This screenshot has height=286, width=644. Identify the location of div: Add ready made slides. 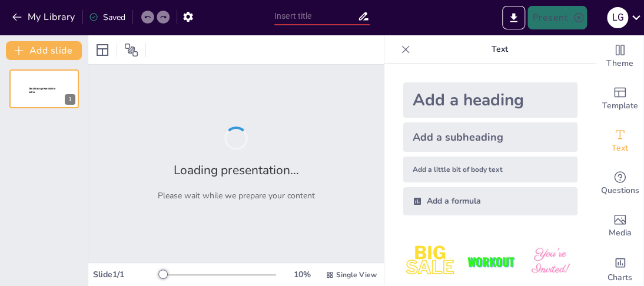
(620, 99).